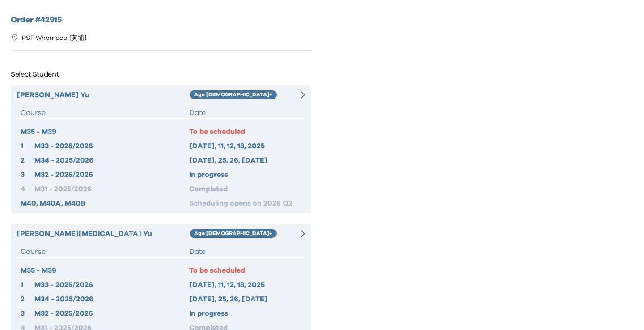  What do you see at coordinates (161, 74) in the screenshot?
I see `p: Select Student` at bounding box center [161, 74].